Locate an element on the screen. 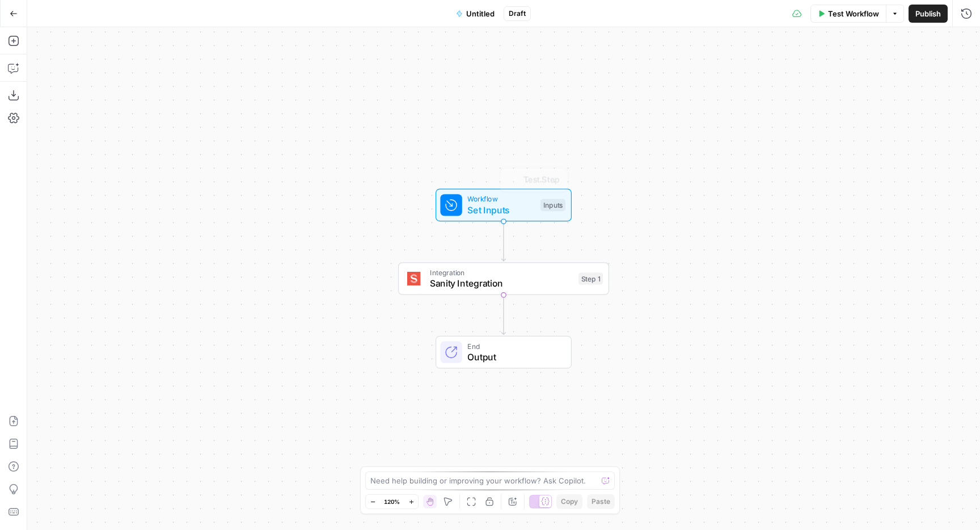  div: WorkflowSet InputsInputsTest Step is located at coordinates (503, 205).